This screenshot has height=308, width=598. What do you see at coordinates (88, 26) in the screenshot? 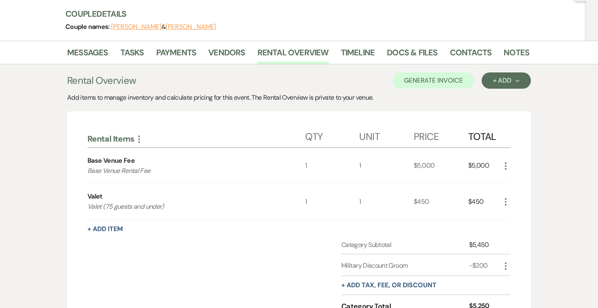
I see `span: Couple names:` at bounding box center [88, 26].